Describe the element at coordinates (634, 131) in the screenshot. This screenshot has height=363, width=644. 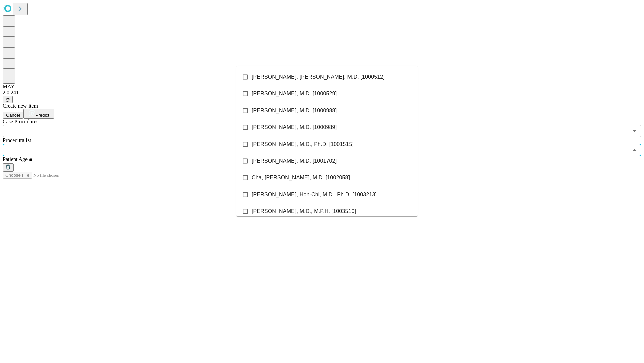
I see `button: Open` at that location.